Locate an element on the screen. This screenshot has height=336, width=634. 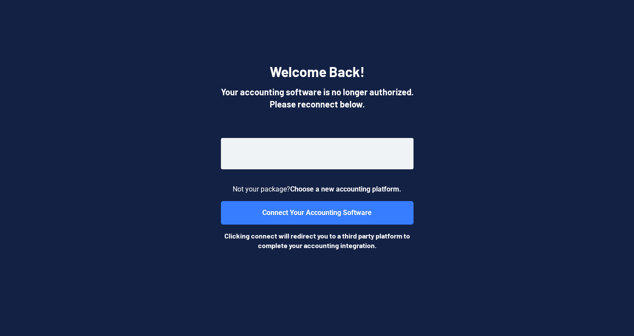
h2: Your accounting software is no longer authorized. Please reconnect below. is located at coordinates (317, 98).